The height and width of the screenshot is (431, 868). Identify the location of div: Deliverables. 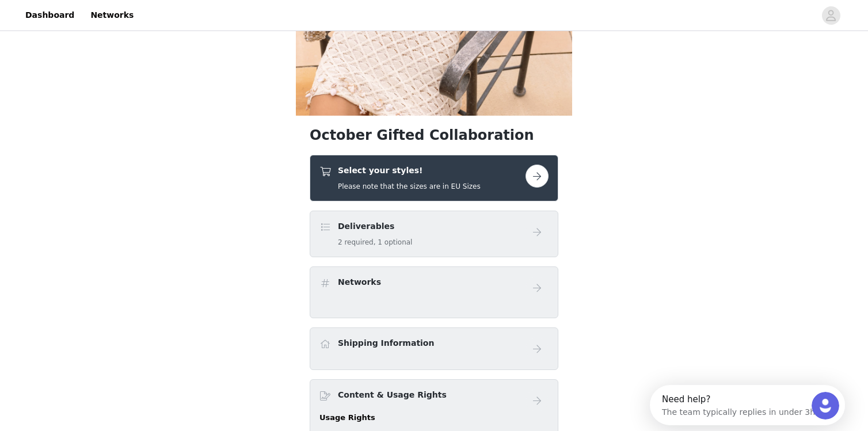
(434, 234).